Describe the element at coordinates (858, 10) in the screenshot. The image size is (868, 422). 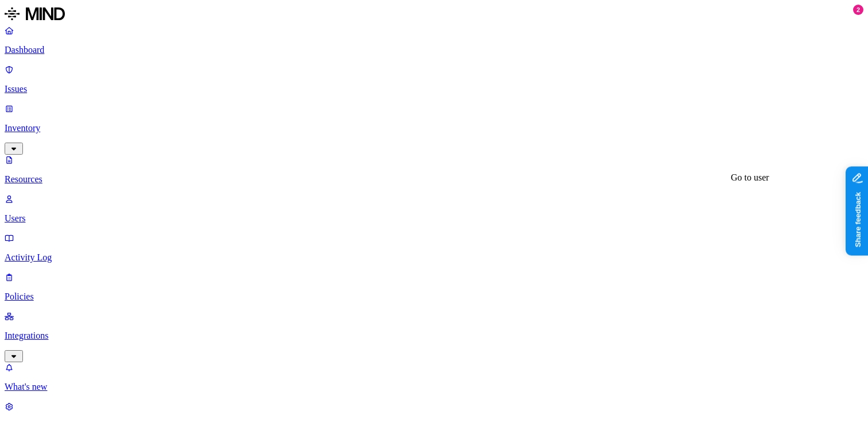
I see `div: 2` at that location.